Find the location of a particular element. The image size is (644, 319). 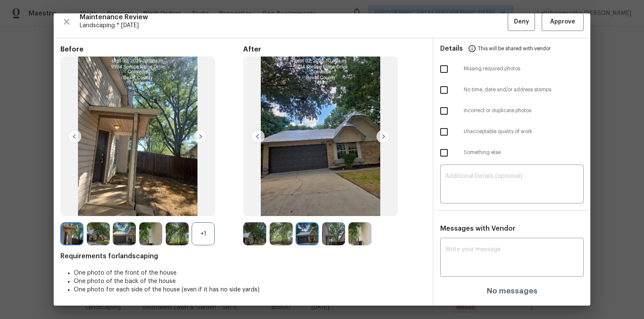

li: One photo for each side of the house (even if it has no side yards) is located at coordinates (250, 290).